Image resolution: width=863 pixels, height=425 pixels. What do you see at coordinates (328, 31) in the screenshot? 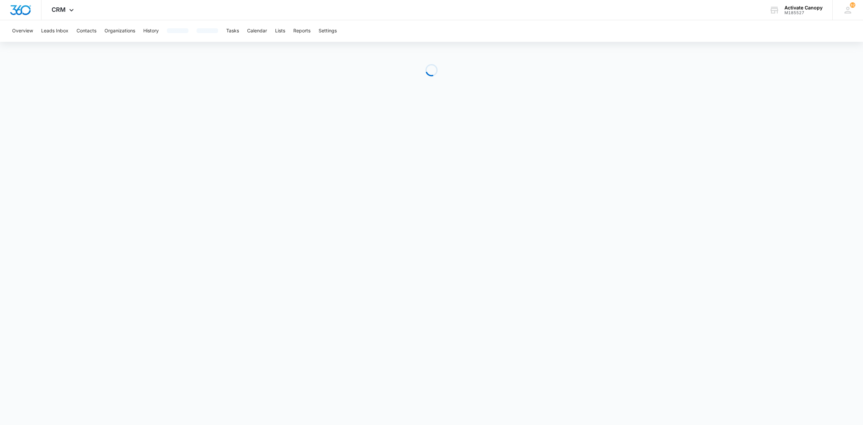
I see `button: Settings` at bounding box center [328, 31].